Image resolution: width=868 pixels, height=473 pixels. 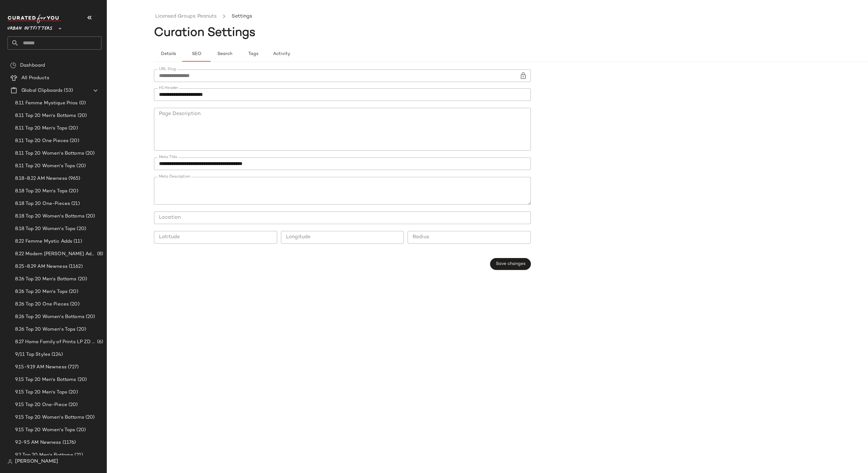 What do you see at coordinates (46, 279) in the screenshot?
I see `span: 8.26 Top 20 Men's Bottoms` at bounding box center [46, 279].